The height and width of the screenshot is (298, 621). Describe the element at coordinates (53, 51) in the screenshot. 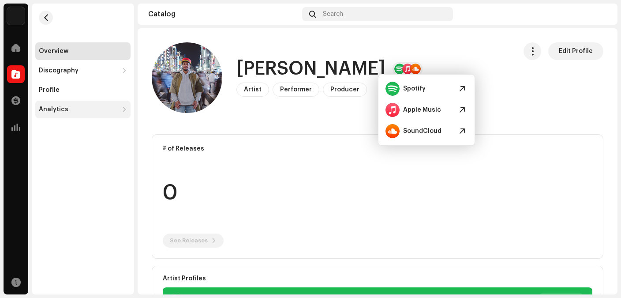

I see `div: Overview` at that location.